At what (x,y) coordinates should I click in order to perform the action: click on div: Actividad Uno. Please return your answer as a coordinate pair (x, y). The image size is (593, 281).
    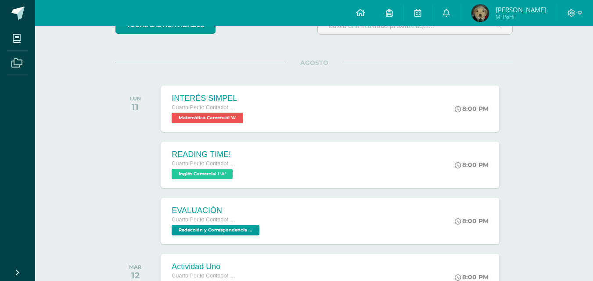
    Looking at the image, I should click on (205, 267).